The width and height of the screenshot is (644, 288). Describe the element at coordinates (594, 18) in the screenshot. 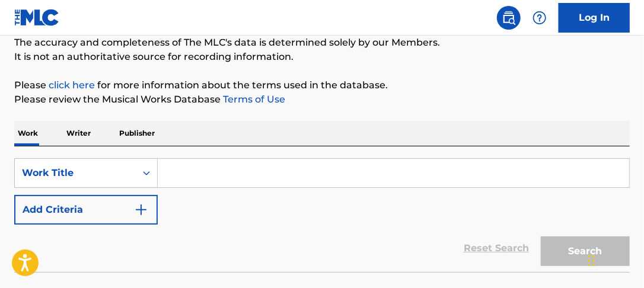

I see `a: Log In` at that location.